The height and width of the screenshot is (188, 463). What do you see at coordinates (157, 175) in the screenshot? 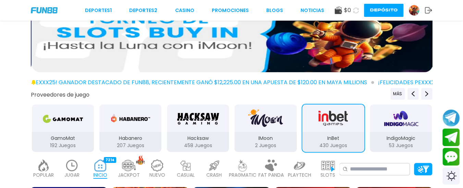
I see `p: NUEVO` at bounding box center [157, 175].